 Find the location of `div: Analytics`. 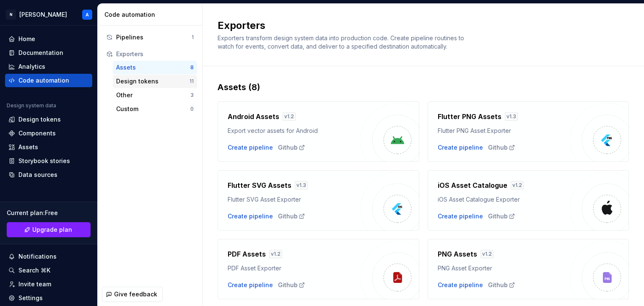

div: Analytics is located at coordinates (32, 66).